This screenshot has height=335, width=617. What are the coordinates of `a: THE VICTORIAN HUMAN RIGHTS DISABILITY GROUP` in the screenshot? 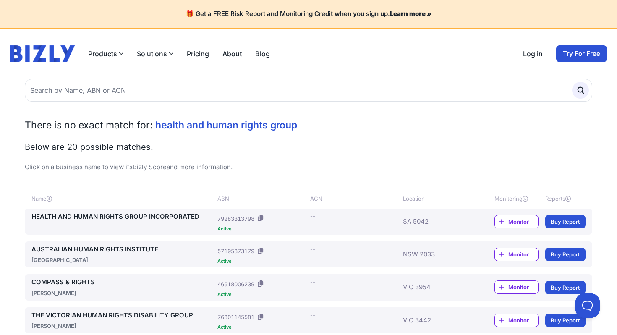 It's located at (123, 315).